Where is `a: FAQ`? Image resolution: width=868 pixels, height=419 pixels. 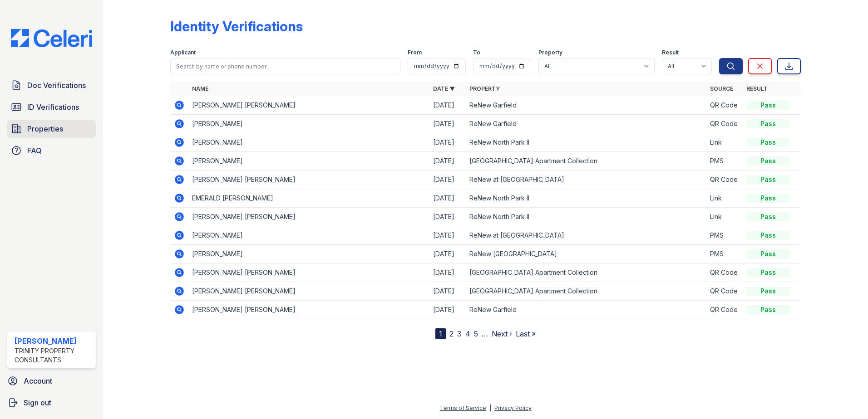 a: FAQ is located at coordinates (52, 151).